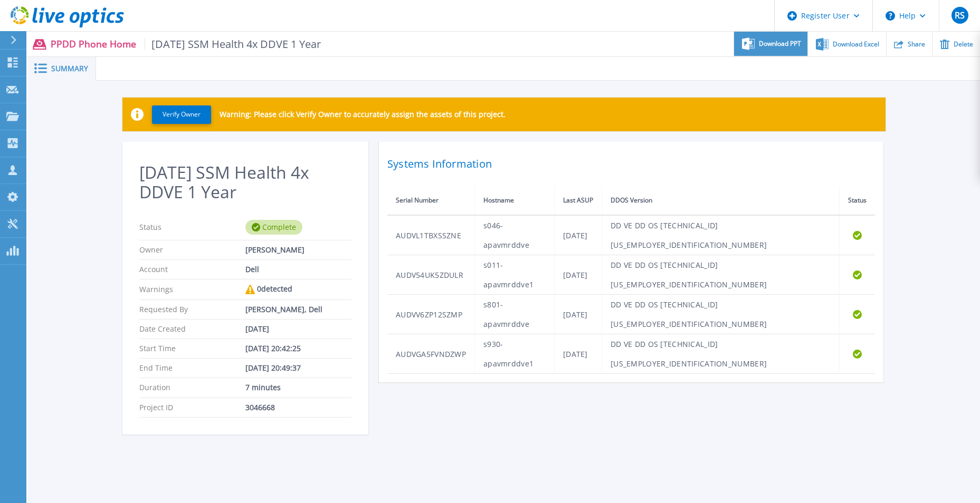 The image size is (980, 503). What do you see at coordinates (959, 15) in the screenshot?
I see `span: RS` at bounding box center [959, 15].